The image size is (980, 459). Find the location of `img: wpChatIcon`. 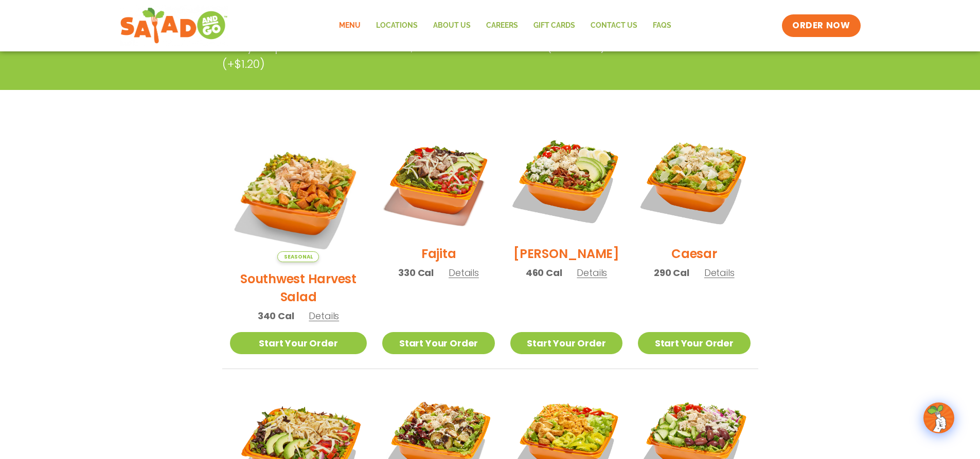

img: wpChatIcon is located at coordinates (938, 418).